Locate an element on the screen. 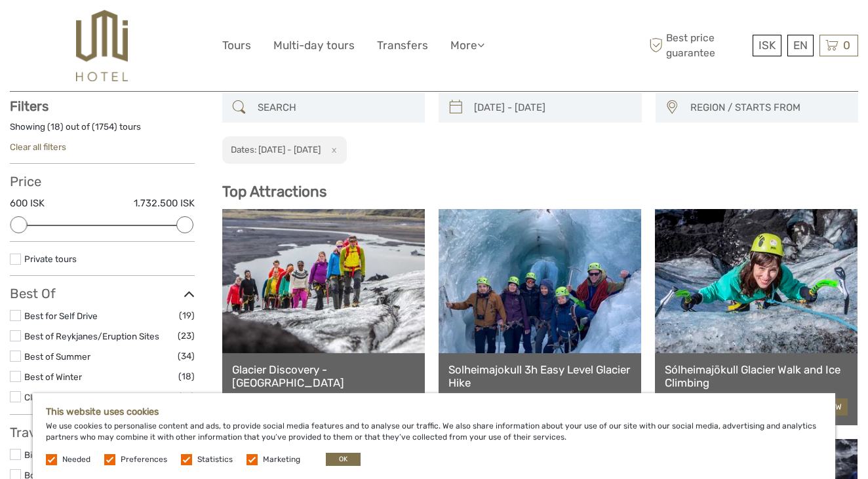 This screenshot has height=479, width=868. span: Best price guarantee is located at coordinates (698, 45).